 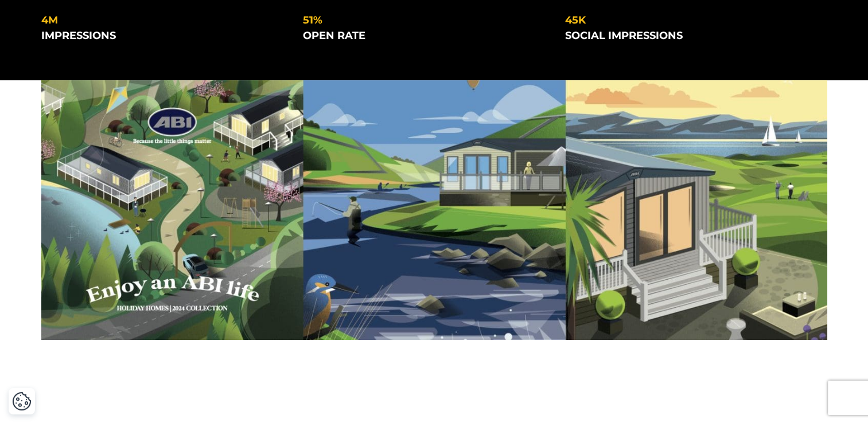 What do you see at coordinates (687, 20) in the screenshot?
I see `div: 45k` at bounding box center [687, 20].